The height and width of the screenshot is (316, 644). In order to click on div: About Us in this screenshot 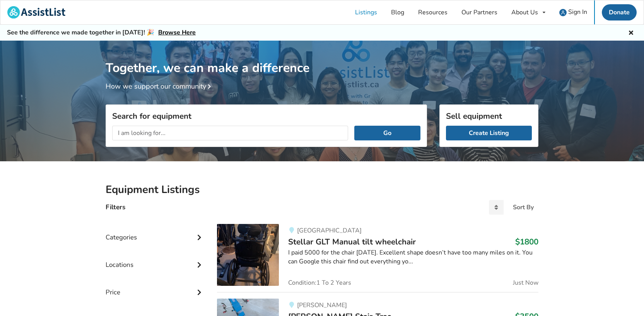, I will do `click(525, 13)`.